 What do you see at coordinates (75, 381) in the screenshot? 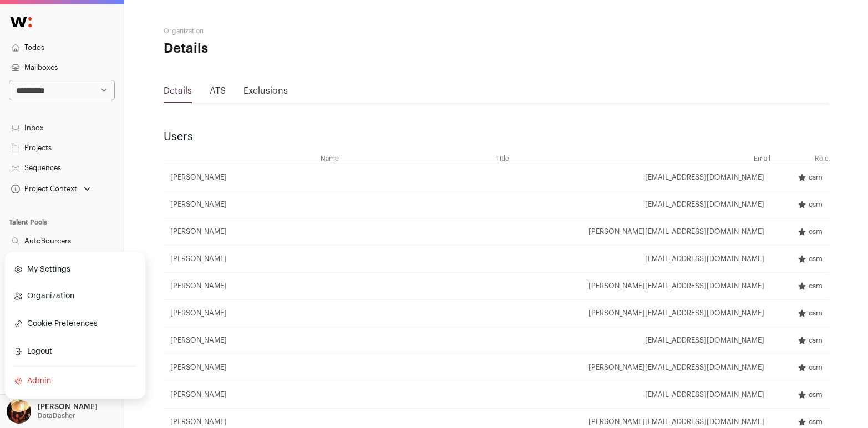
I see `a: Admin` at bounding box center [75, 381].